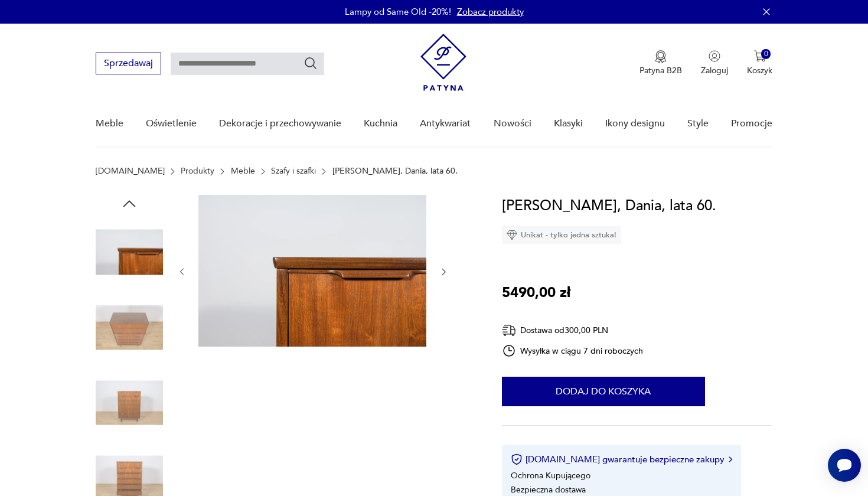 The height and width of the screenshot is (496, 868). I want to click on div: 0, so click(766, 54).